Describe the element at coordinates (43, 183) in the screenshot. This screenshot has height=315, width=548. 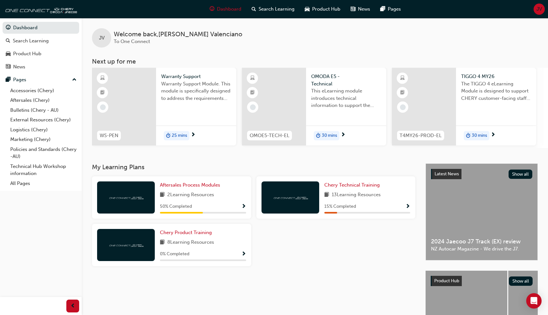
I see `a: All Pages` at that location.